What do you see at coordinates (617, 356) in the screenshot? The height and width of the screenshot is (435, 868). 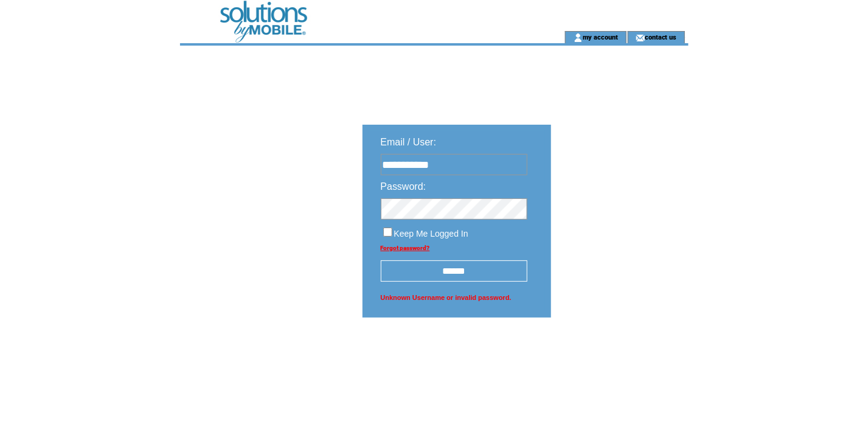 I see `img: transparent.png` at bounding box center [617, 356].